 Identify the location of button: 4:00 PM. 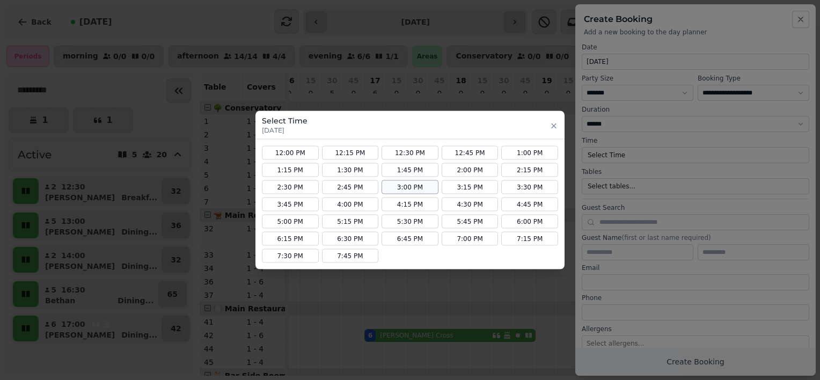
(350, 204).